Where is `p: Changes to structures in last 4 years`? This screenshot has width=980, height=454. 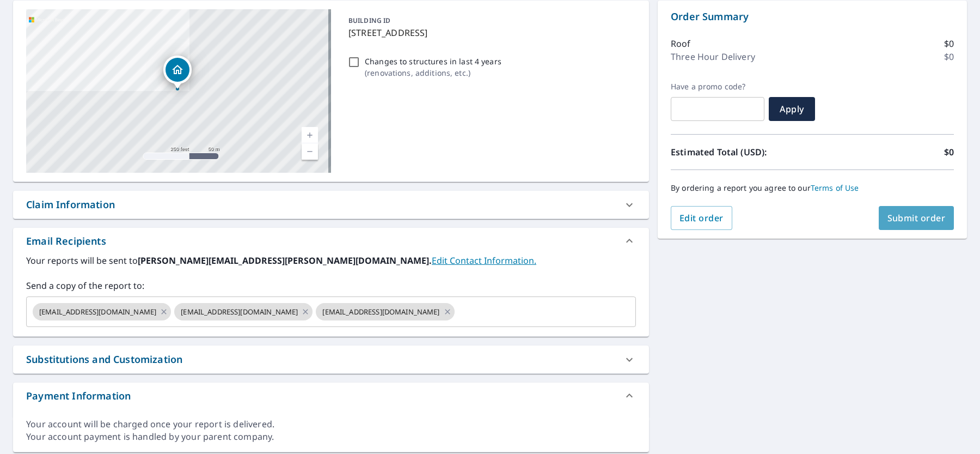
p: Changes to structures in last 4 years is located at coordinates (433, 61).